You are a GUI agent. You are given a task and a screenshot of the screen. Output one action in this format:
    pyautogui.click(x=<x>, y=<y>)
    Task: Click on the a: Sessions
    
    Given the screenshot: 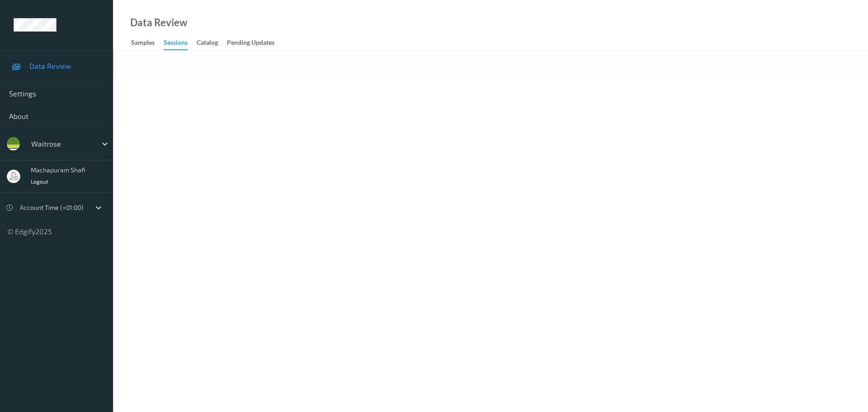 What is the action you would take?
    pyautogui.click(x=180, y=44)
    